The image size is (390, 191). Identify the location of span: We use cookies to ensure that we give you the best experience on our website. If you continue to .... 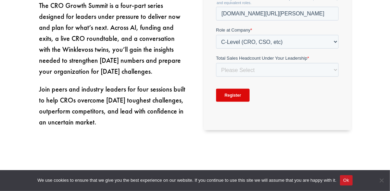
(186, 180).